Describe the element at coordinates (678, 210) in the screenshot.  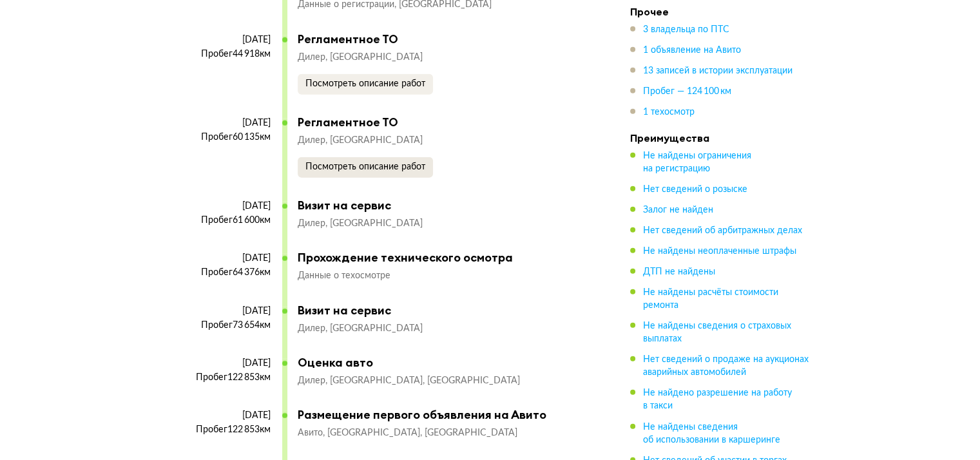
I see `span: Залог не найден` at that location.